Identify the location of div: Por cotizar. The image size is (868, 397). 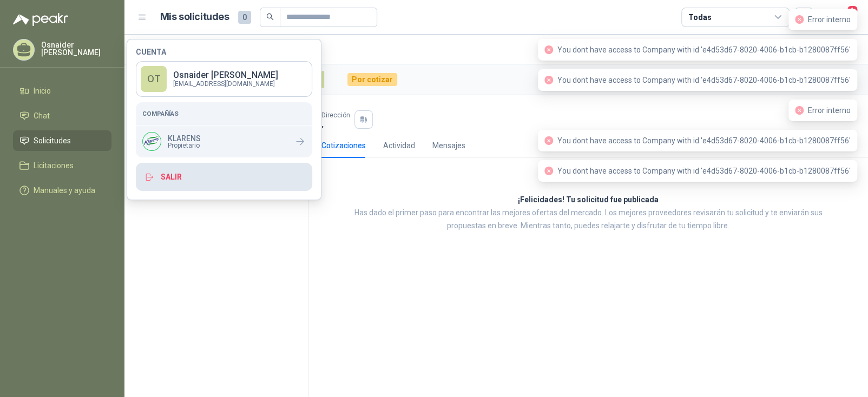
(372, 80).